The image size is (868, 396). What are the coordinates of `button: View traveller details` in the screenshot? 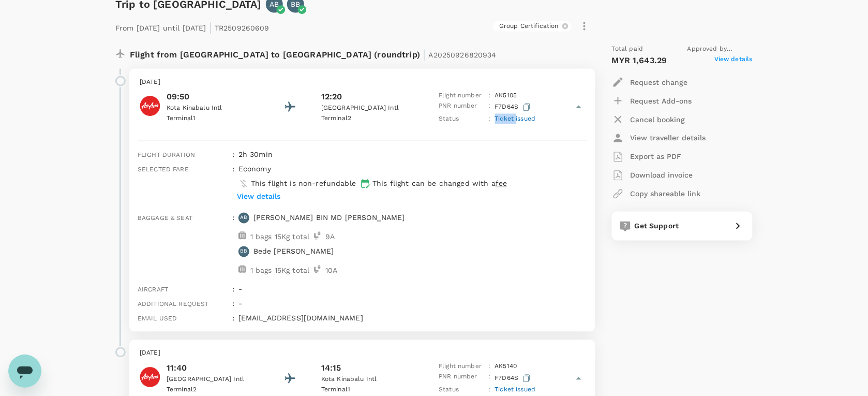 It's located at (659, 138).